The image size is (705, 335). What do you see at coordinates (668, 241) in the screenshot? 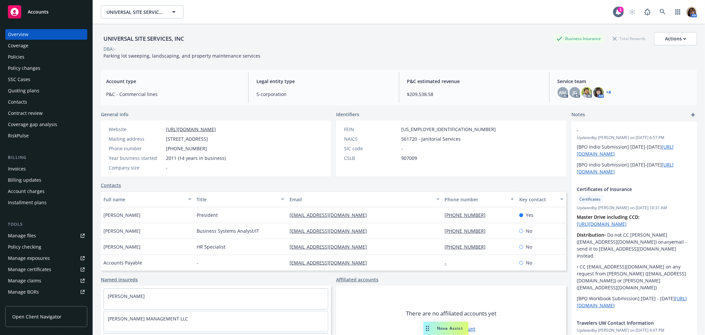
I see `em: any` at bounding box center [668, 241].